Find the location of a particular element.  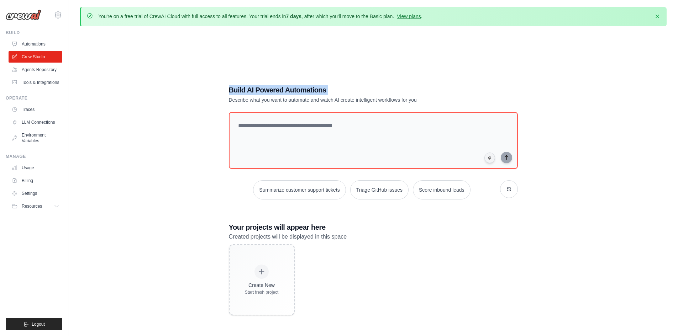

a: Automations is located at coordinates (35, 44).